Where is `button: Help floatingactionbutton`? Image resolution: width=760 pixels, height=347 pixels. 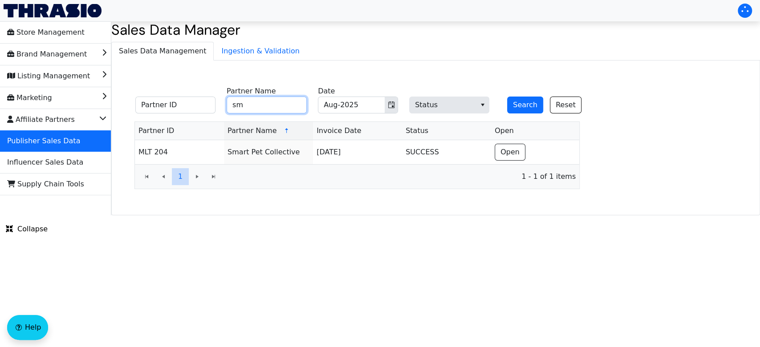 button: Help floatingactionbutton is located at coordinates (28, 328).